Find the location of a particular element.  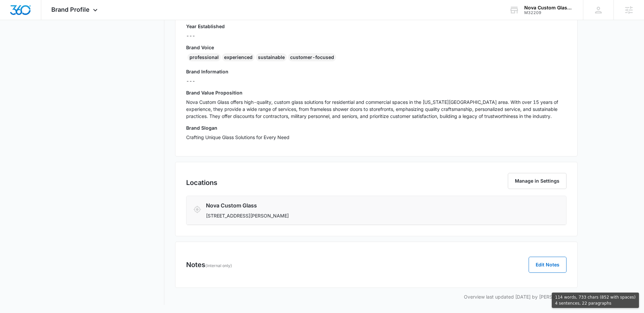

button: Edit Notes is located at coordinates (547, 265).